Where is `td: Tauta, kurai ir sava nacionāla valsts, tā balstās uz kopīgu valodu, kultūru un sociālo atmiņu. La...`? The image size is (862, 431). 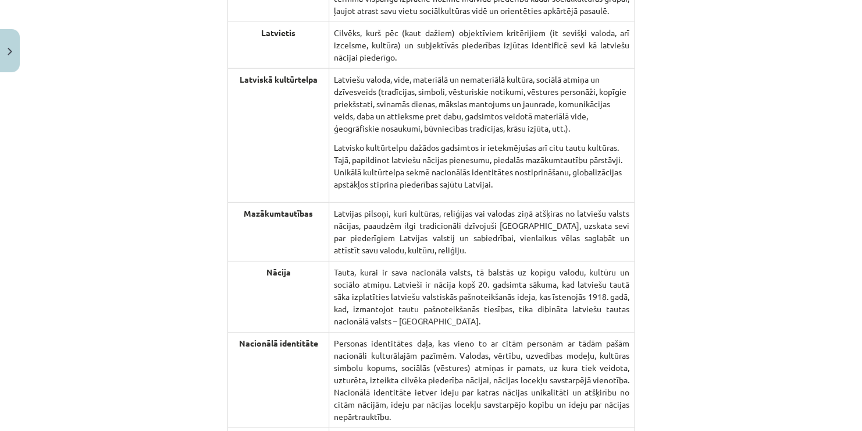
td: Tauta, kurai ir sava nacionāla valsts, tā balstās uz kopīgu valodu, kultūru un sociālo atmiņu. La... is located at coordinates (482, 296).